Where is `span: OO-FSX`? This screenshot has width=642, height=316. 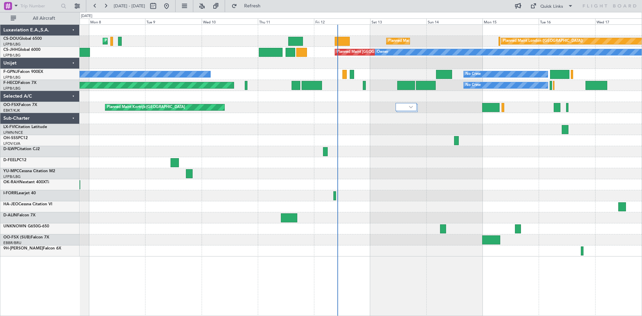
span: OO-FSX is located at coordinates (11, 105).